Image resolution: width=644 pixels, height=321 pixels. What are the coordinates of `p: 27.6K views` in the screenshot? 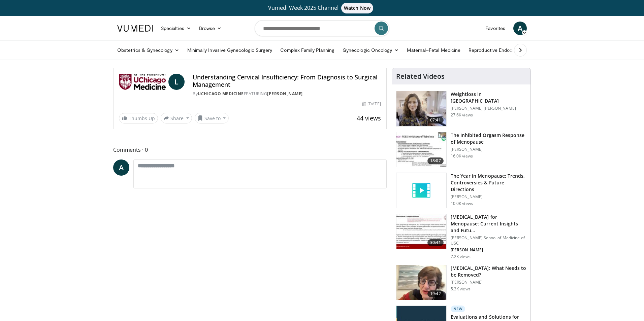 It's located at (461, 115).